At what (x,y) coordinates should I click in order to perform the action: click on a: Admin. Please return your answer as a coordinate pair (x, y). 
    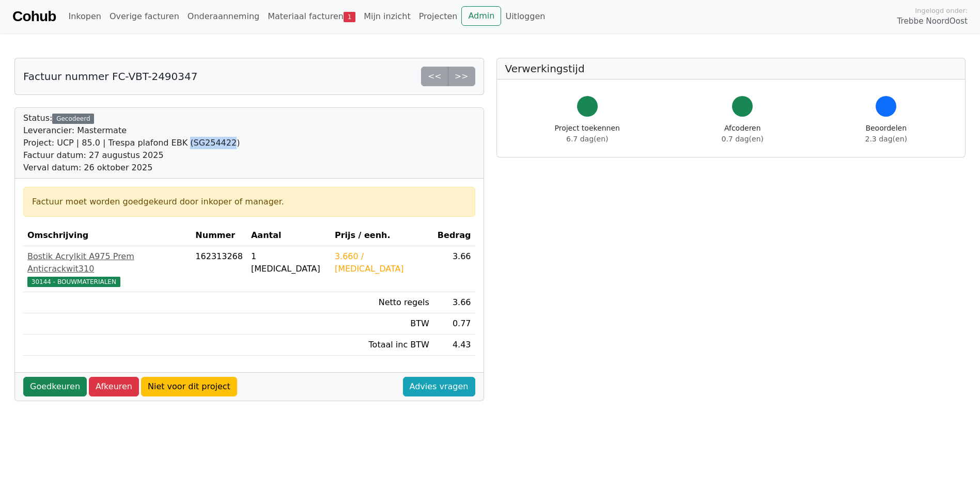
    Looking at the image, I should click on (481, 16).